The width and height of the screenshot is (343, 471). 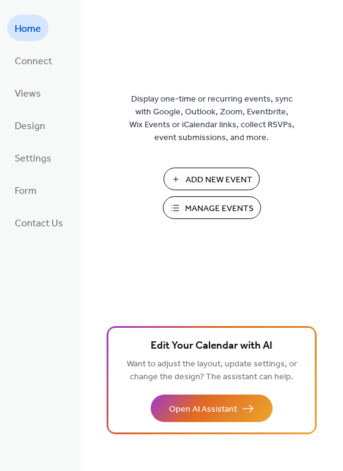 What do you see at coordinates (211, 408) in the screenshot?
I see `button: Open AI Assistant` at bounding box center [211, 408].